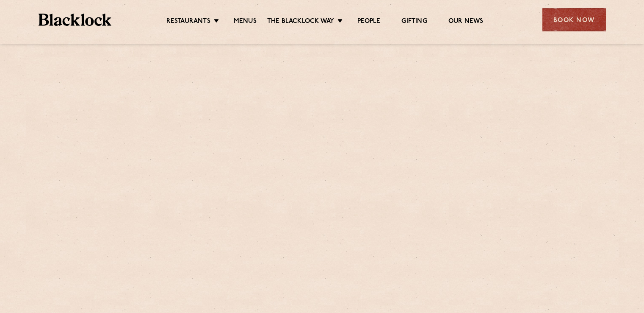 Image resolution: width=644 pixels, height=313 pixels. What do you see at coordinates (414, 22) in the screenshot?
I see `a: Gifting` at bounding box center [414, 22].